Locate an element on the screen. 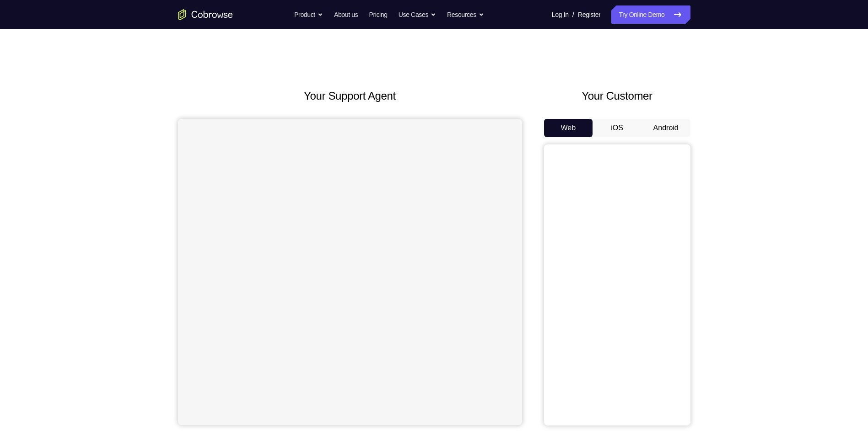 The width and height of the screenshot is (868, 436). button: Resources is located at coordinates (466, 15).